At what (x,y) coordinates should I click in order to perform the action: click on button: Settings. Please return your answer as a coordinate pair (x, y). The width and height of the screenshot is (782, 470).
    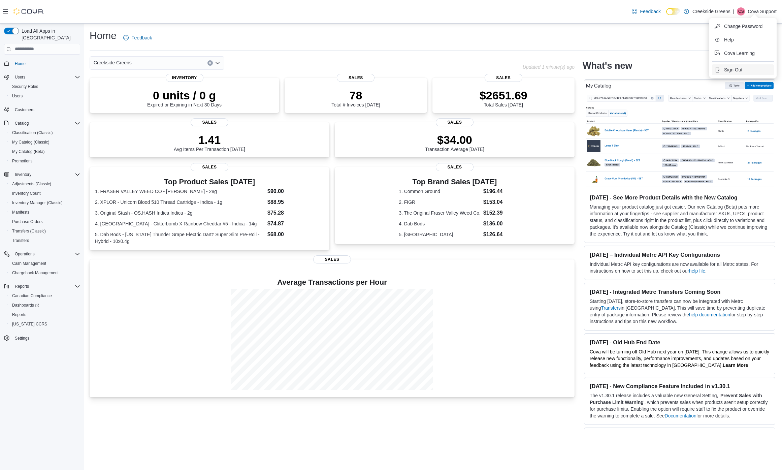
    Looking at the image, I should click on (42, 338).